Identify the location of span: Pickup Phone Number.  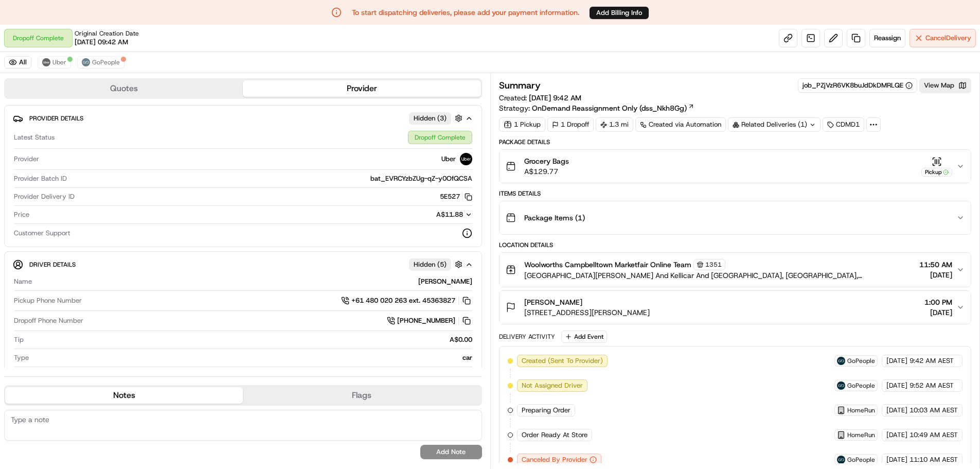
(48, 301).